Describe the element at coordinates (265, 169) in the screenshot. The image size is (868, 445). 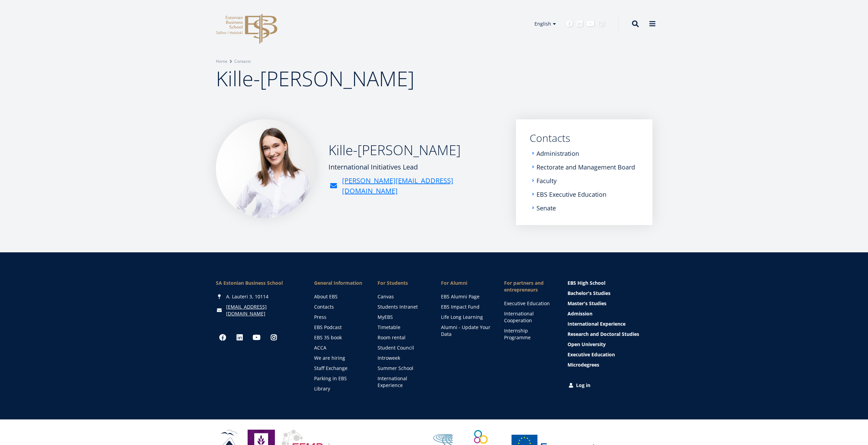
I see `img: Kille-Ingeri Liivoja` at that location.